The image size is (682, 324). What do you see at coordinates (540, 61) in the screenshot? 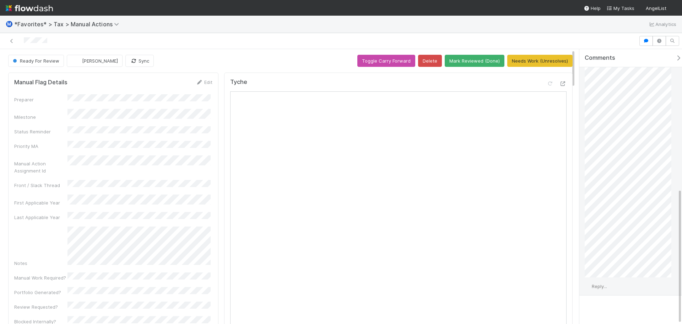
I see `button: Needs Work (Unresolves)` at bounding box center [540, 61].